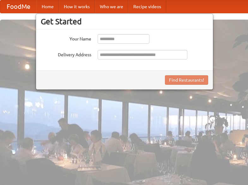  I want to click on label: Your Name, so click(66, 38).